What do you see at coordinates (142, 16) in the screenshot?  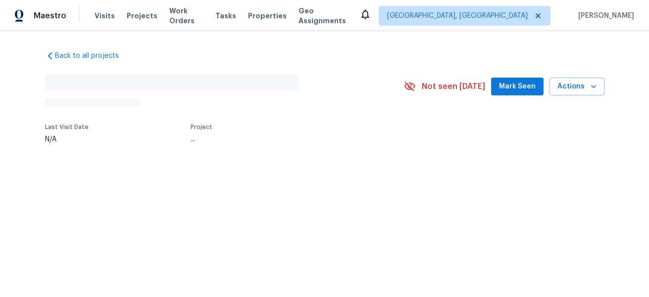 I see `span: Projects` at bounding box center [142, 16].